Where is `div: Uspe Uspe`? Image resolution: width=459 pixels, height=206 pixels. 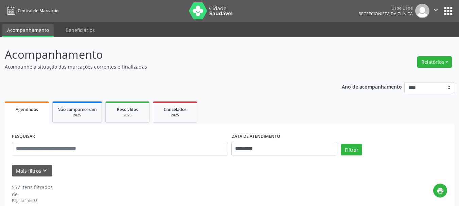
div: Uspe Uspe is located at coordinates (386, 8).